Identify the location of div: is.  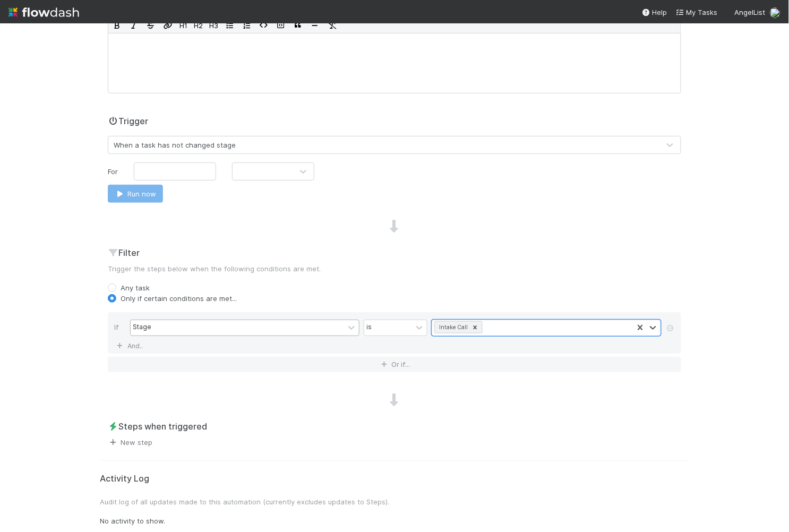
(369, 328).